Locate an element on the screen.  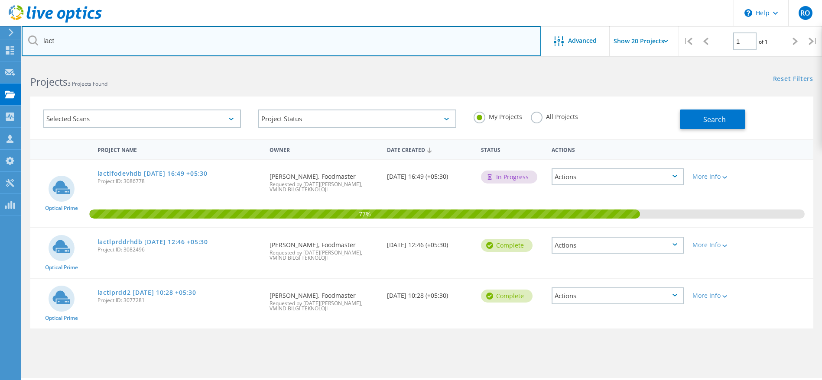
span: Advanced is located at coordinates (582, 41).